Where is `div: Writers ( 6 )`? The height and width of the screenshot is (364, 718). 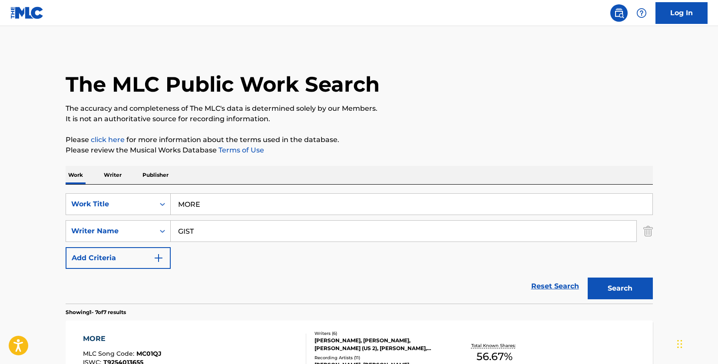 div: Writers ( 6 ) is located at coordinates (380, 333).